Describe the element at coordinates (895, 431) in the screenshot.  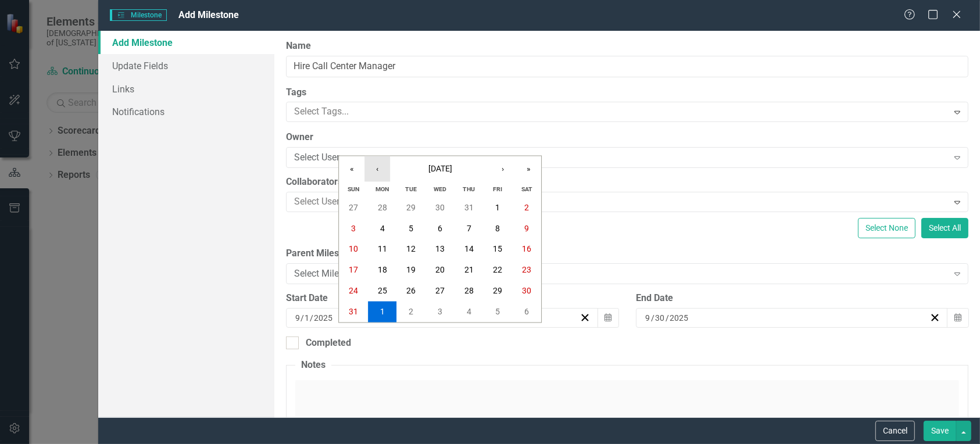
I see `button: Cancel` at that location.